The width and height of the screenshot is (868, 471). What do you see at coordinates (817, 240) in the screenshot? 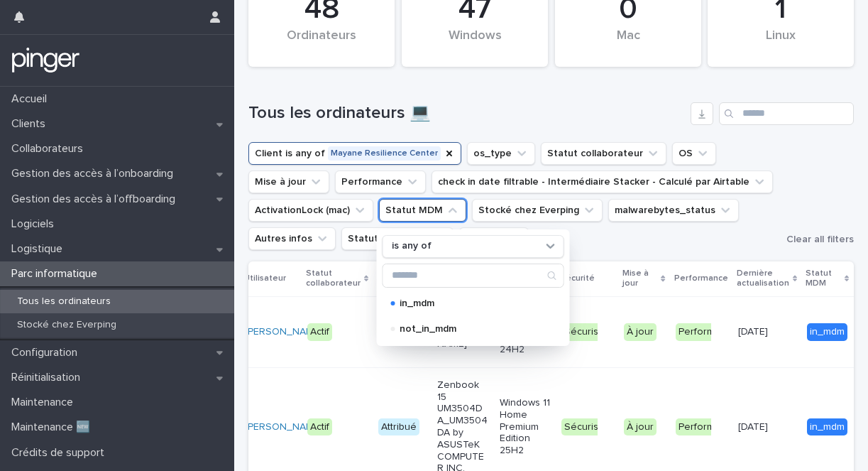
I see `button: Clear all filters` at bounding box center [817, 240].